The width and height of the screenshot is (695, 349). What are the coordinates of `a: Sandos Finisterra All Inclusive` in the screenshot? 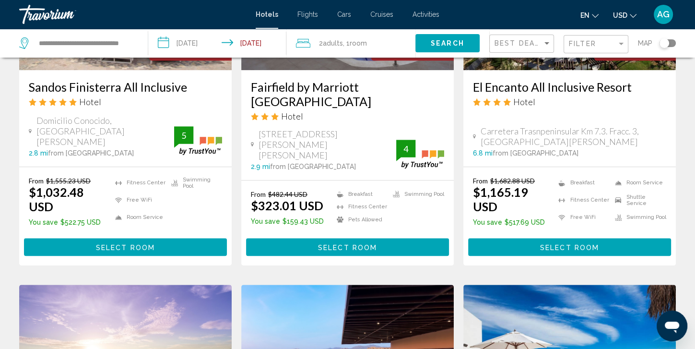 It's located at (125, 87).